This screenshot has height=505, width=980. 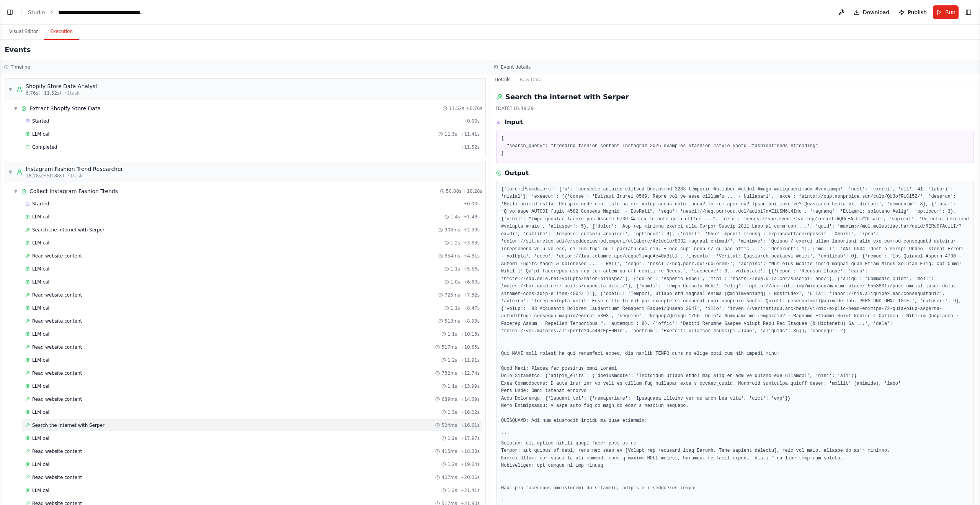 I want to click on span: 1.4s, so click(x=455, y=217).